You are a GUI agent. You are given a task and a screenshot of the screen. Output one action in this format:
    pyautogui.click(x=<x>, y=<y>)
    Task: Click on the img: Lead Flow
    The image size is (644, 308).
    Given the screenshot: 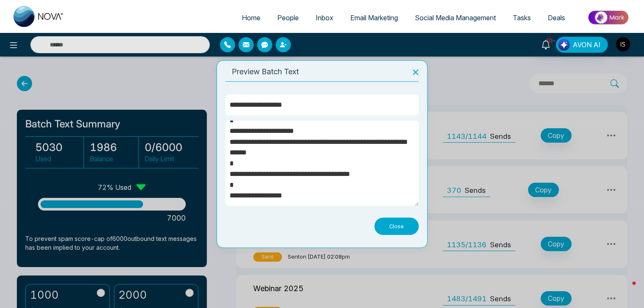 What is the action you would take?
    pyautogui.click(x=564, y=45)
    